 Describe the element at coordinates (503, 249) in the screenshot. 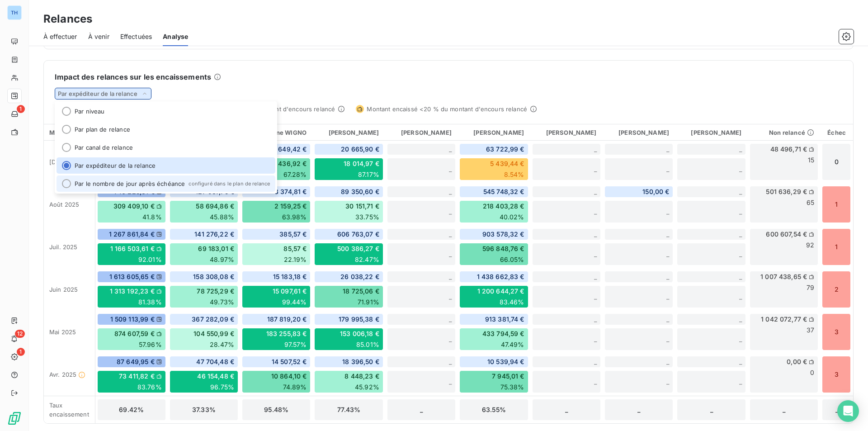

I see `span: 596 848,76 €` at that location.